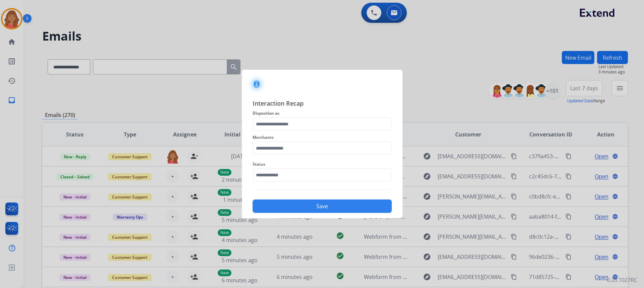  What do you see at coordinates (322, 206) in the screenshot?
I see `button: Save` at bounding box center [322, 206].